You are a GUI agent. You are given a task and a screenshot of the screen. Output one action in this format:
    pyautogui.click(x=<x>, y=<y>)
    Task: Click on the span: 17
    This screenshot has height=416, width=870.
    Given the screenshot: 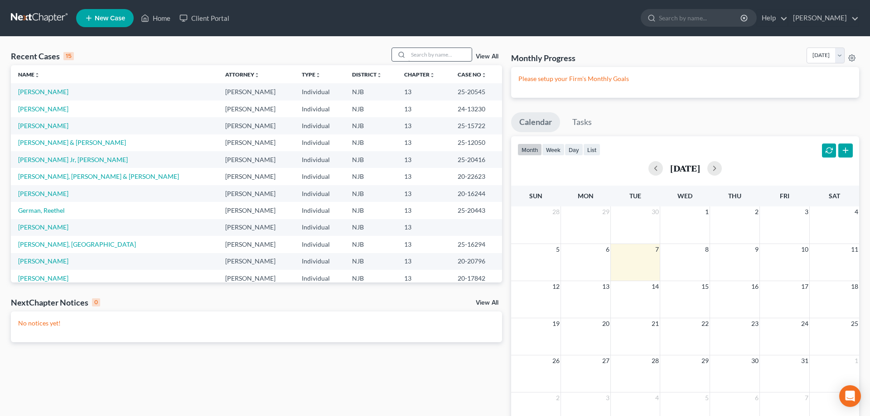 What is the action you would take?
    pyautogui.click(x=805, y=287)
    